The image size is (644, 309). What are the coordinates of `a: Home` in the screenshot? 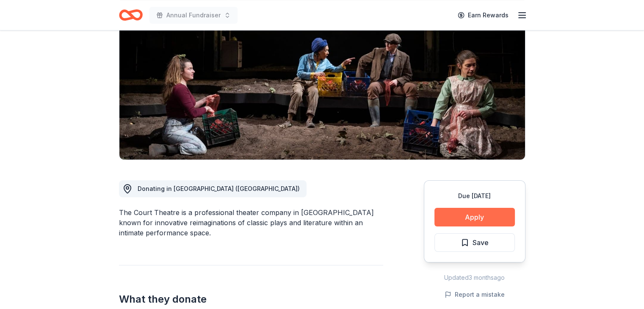 It's located at (131, 15).